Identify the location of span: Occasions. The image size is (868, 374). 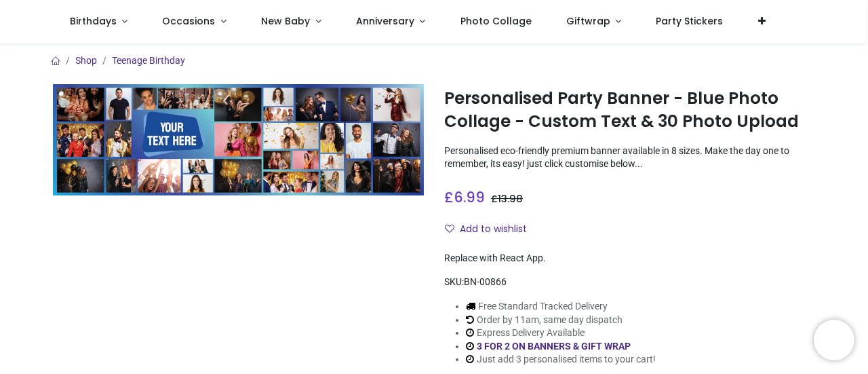
(189, 21).